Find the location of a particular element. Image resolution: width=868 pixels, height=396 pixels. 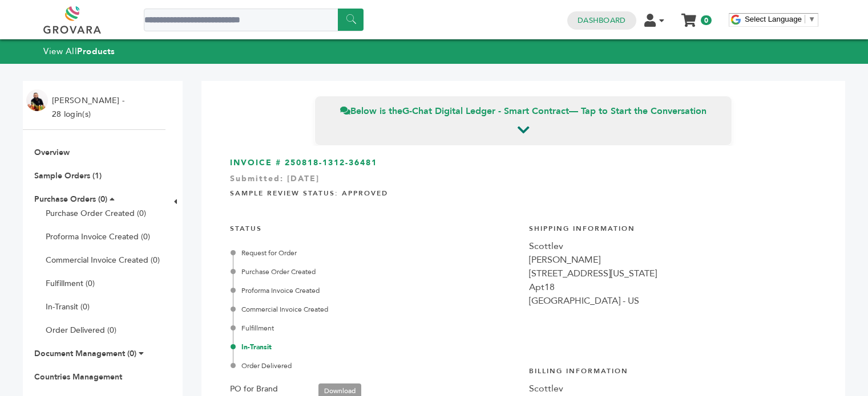

strong: G-Chat Digital Ledger - Smart Contract is located at coordinates (486, 111).